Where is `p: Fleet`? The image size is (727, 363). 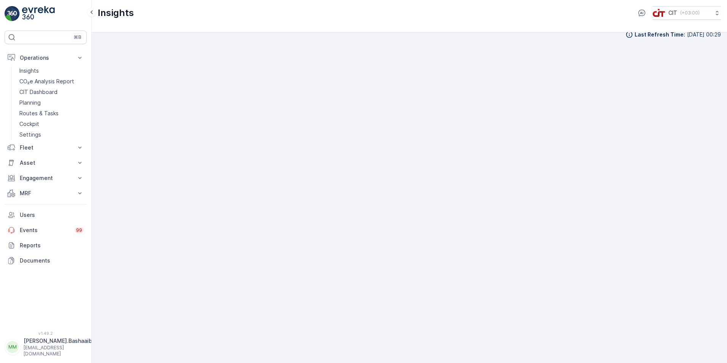 p: Fleet is located at coordinates (46, 148).